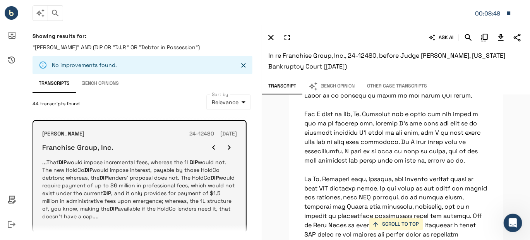  I want to click on button: Bench Opinion, so click(331, 86).